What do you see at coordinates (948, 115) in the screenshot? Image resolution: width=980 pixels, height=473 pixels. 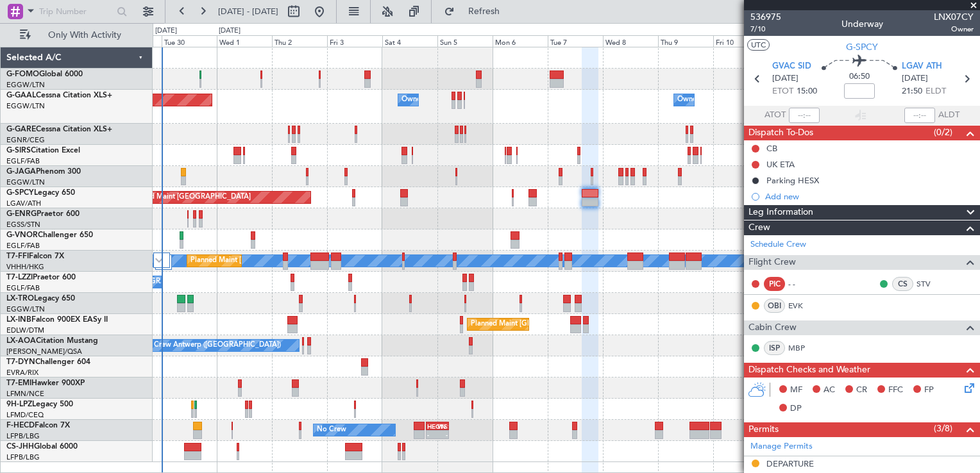 I see `span: ALDT` at bounding box center [948, 115].